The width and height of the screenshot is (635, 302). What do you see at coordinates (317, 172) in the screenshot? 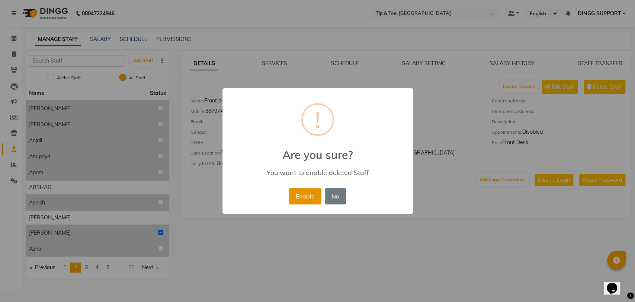
I see `div: You want to enable deleted Staff` at bounding box center [317, 172].